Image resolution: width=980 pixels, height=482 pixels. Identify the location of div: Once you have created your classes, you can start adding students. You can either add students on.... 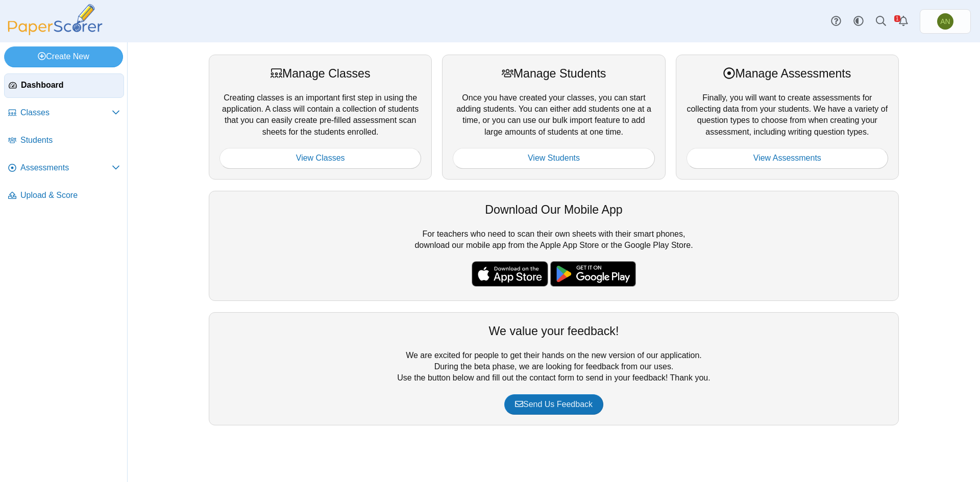
(553, 117).